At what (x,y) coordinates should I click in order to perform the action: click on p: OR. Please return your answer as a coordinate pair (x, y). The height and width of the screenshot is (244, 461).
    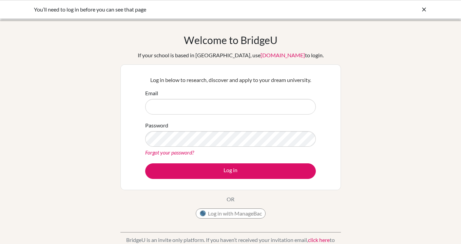
    Looking at the image, I should click on (230, 199).